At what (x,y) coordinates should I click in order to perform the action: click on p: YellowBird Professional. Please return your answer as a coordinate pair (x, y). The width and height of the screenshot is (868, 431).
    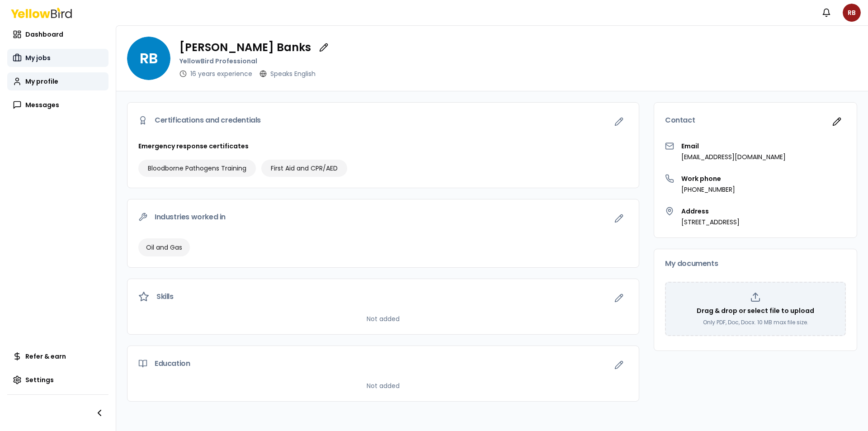
    Looking at the image, I should click on (256, 61).